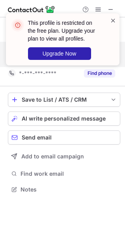 Image resolution: width=125 pixels, height=251 pixels. I want to click on button: Notes, so click(64, 190).